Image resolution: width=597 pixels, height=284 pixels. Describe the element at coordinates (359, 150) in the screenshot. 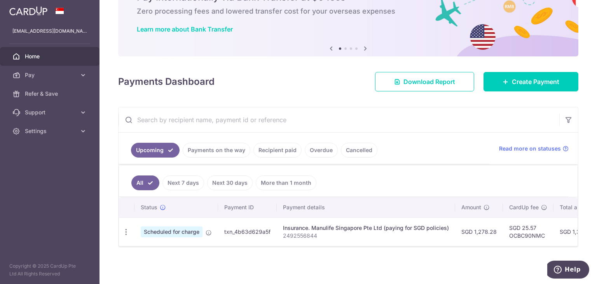

I see `a: Cancelled` at that location.